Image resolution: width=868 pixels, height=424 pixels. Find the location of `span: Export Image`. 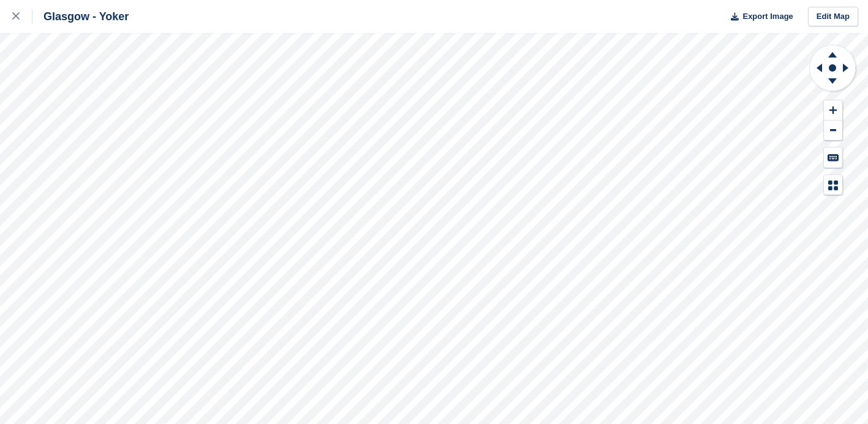

span: Export Image is located at coordinates (768, 17).